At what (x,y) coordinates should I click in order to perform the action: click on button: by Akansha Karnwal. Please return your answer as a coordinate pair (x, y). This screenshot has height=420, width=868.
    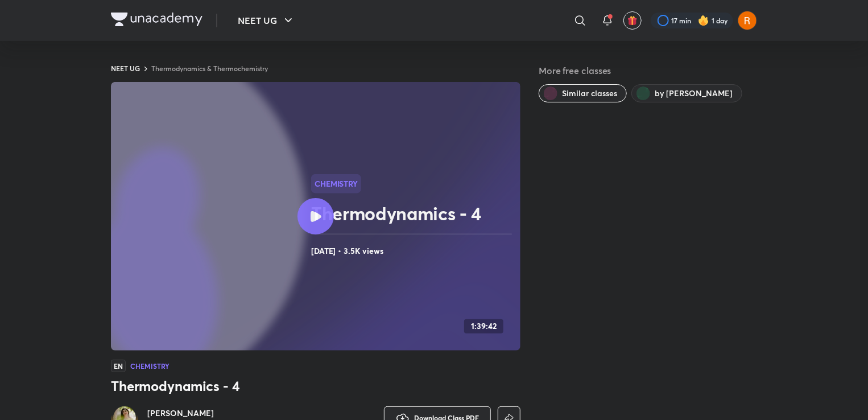
    Looking at the image, I should click on (687, 94).